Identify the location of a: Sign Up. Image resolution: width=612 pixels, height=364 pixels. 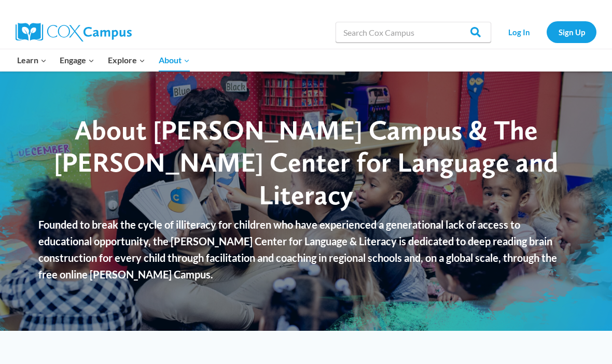
(572, 32).